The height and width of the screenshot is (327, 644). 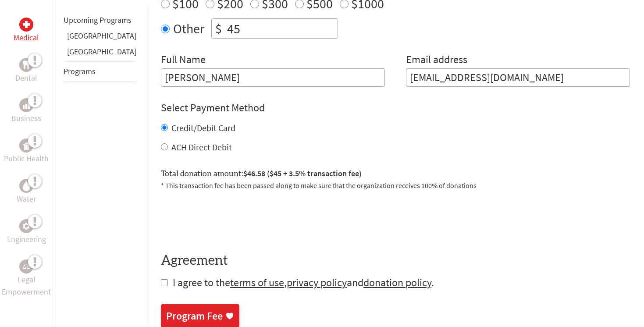 What do you see at coordinates (316, 282) in the screenshot?
I see `a: privacy policy` at bounding box center [316, 282].